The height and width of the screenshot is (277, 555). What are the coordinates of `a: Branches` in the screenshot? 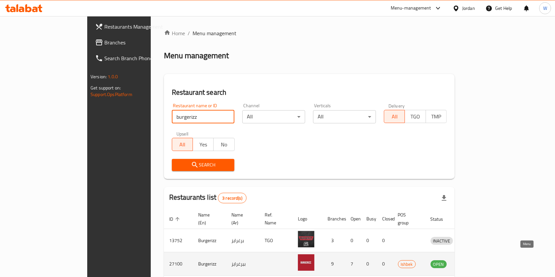 It's located at (135, 42).